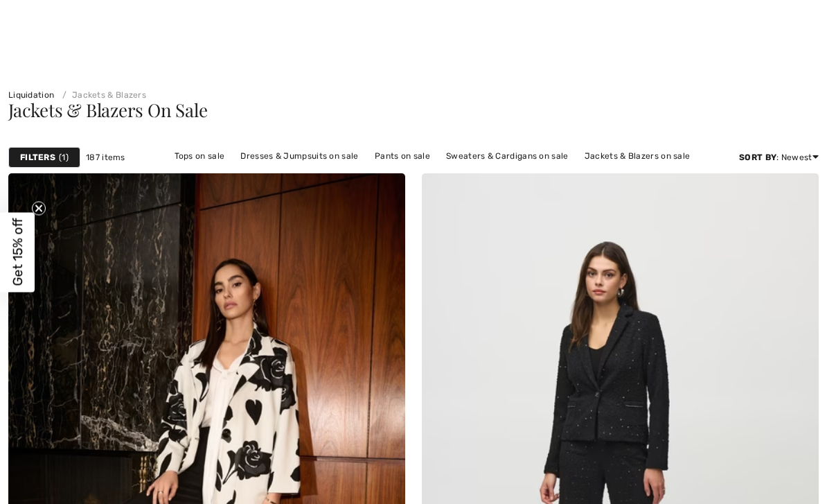  Describe the element at coordinates (299, 156) in the screenshot. I see `a: Dresses & Jumpsuits on sale` at that location.